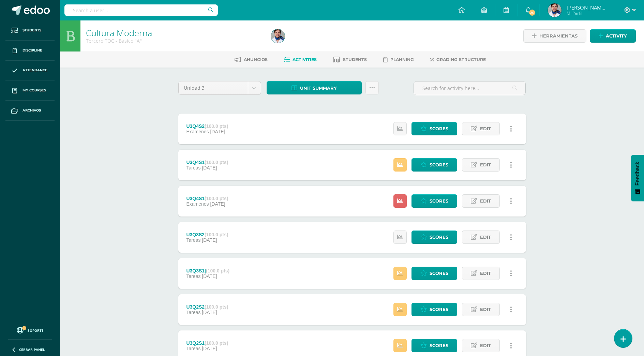 Image resolution: width=644 pixels, height=356 pixels. I want to click on div: U3Q3S1|, so click(208, 271).